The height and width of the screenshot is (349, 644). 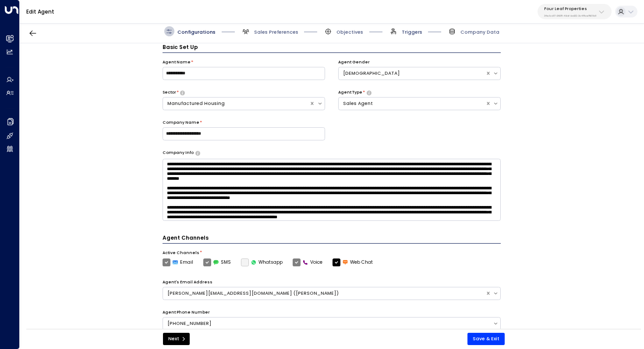 I want to click on label: Agent's Email Address, so click(x=187, y=283).